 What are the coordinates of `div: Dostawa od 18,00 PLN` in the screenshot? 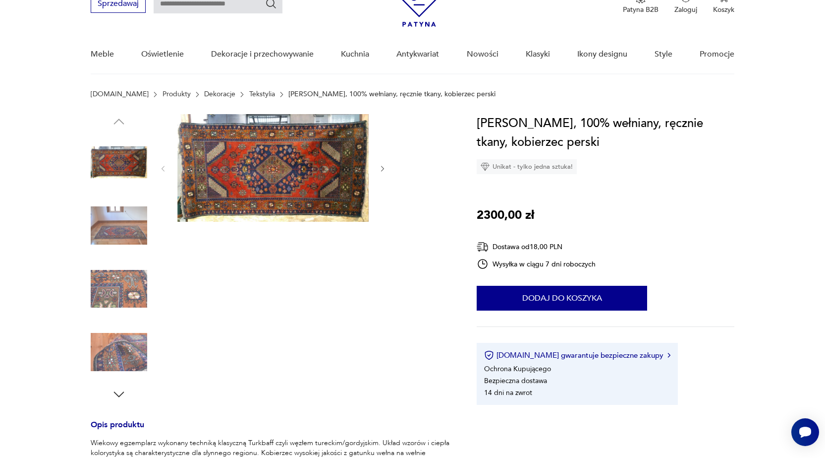 It's located at (536, 246).